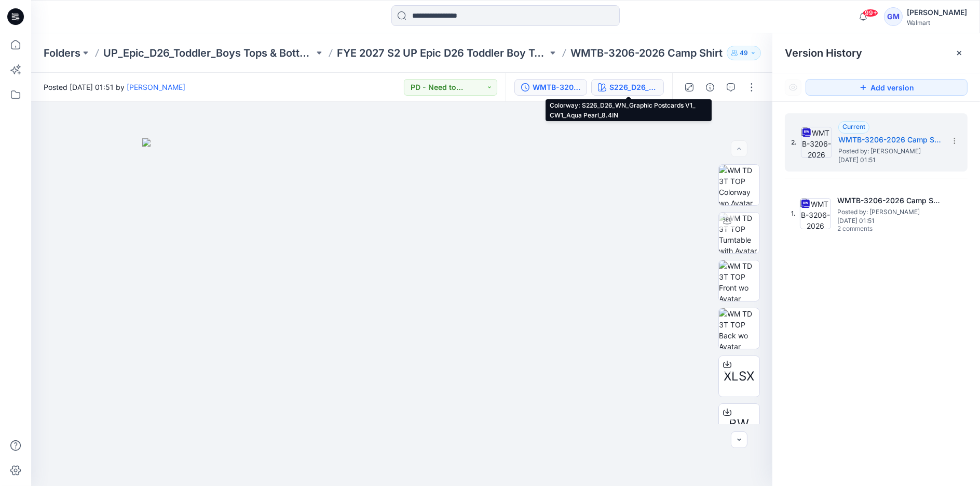 The image size is (980, 486). What do you see at coordinates (209, 53) in the screenshot?
I see `p: UP_Epic_D26_Toddler_Boys Tops & Bottoms` at bounding box center [209, 53].